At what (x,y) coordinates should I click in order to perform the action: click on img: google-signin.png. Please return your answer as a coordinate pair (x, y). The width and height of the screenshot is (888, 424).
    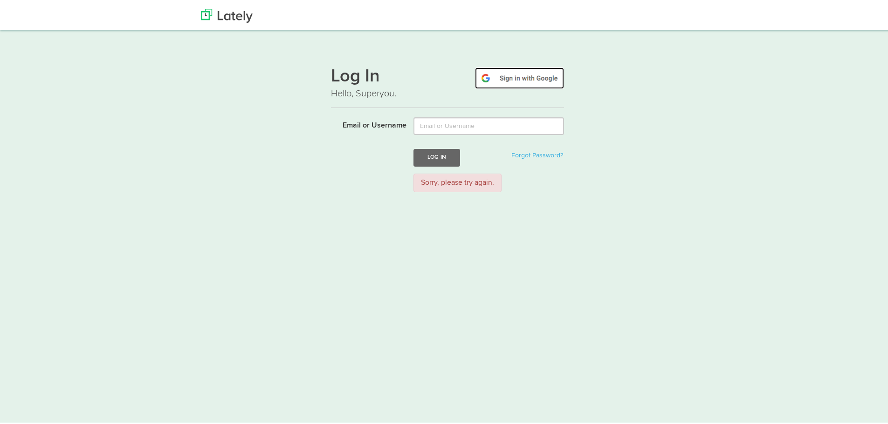
    Looking at the image, I should click on (519, 76).